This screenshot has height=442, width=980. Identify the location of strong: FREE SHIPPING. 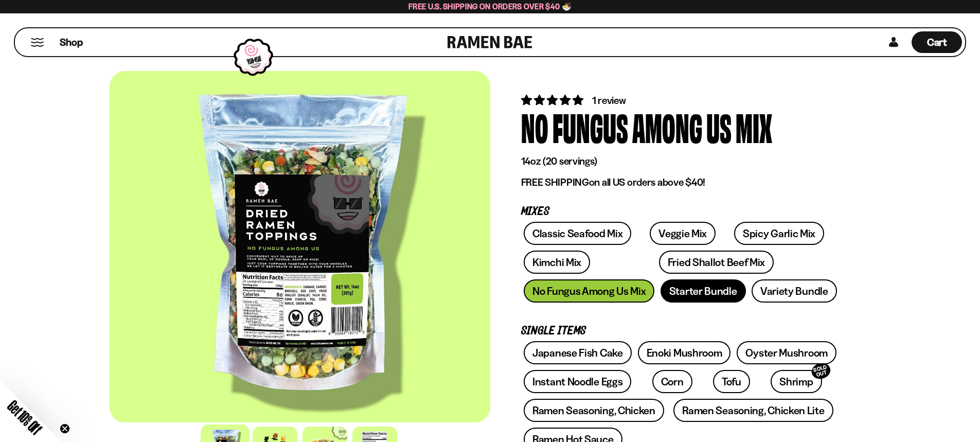
(555, 182).